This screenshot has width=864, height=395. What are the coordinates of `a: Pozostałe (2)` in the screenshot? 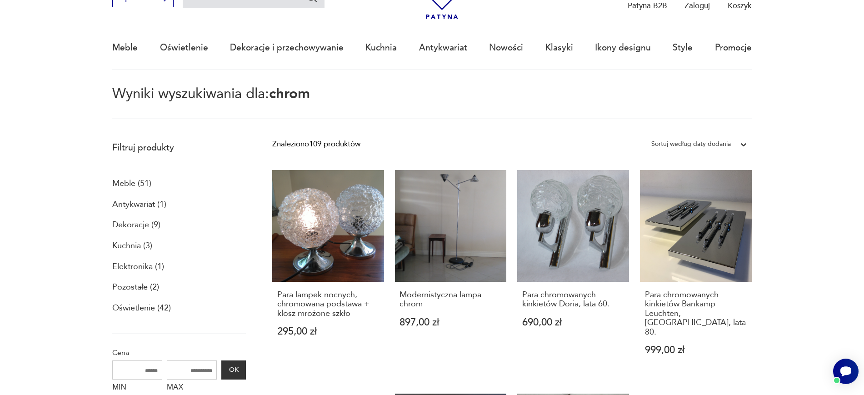 It's located at (135, 287).